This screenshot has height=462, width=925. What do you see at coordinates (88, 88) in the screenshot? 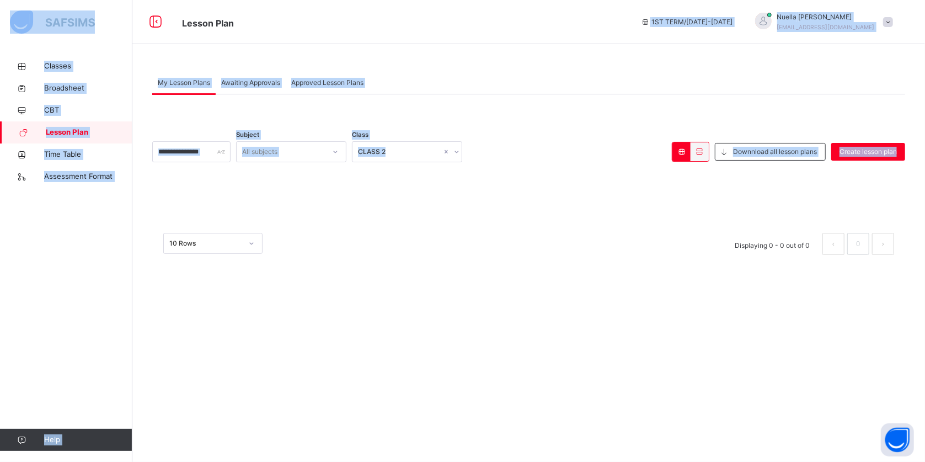
I see `span: Broadsheet` at bounding box center [88, 88].